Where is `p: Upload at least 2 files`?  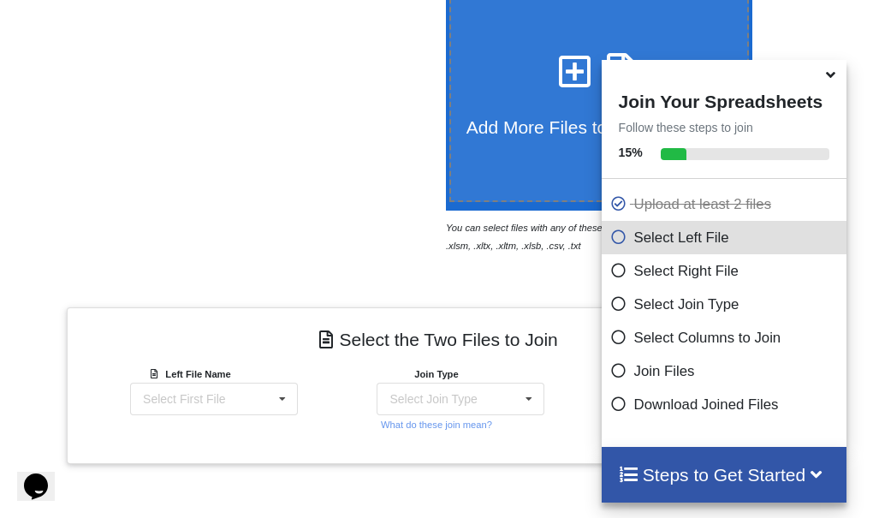
p: Upload at least 2 files is located at coordinates (727, 204).